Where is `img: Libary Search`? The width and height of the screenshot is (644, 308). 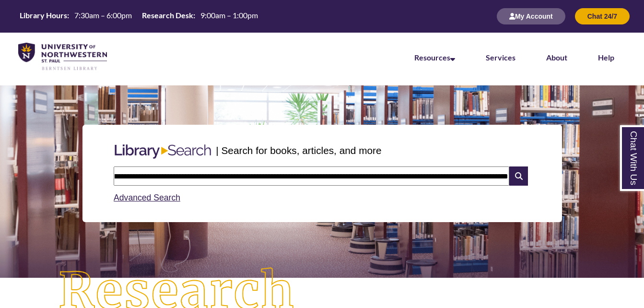
img: Libary Search is located at coordinates (163, 152).